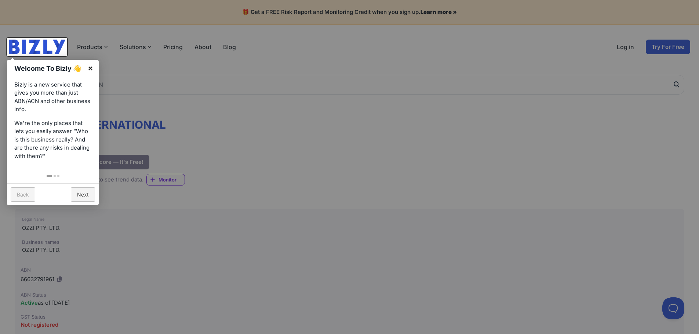  I want to click on h1: Welcome To Bizly 👋, so click(49, 68).